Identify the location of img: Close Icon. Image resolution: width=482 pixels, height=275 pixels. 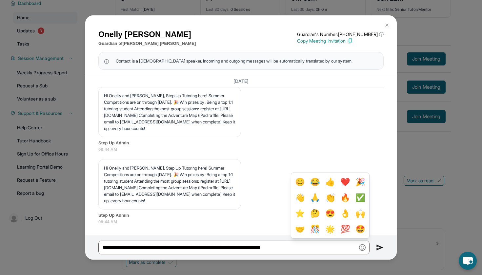
(387, 25).